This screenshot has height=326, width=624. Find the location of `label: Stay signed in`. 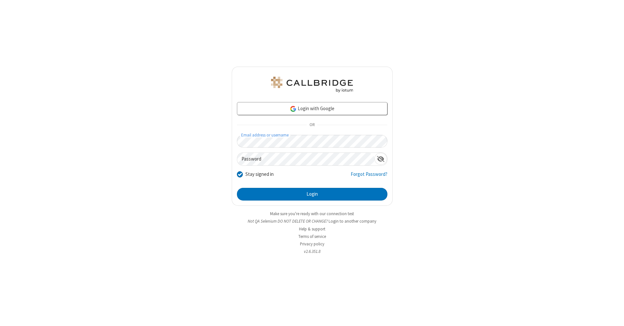

label: Stay signed in is located at coordinates (259, 174).